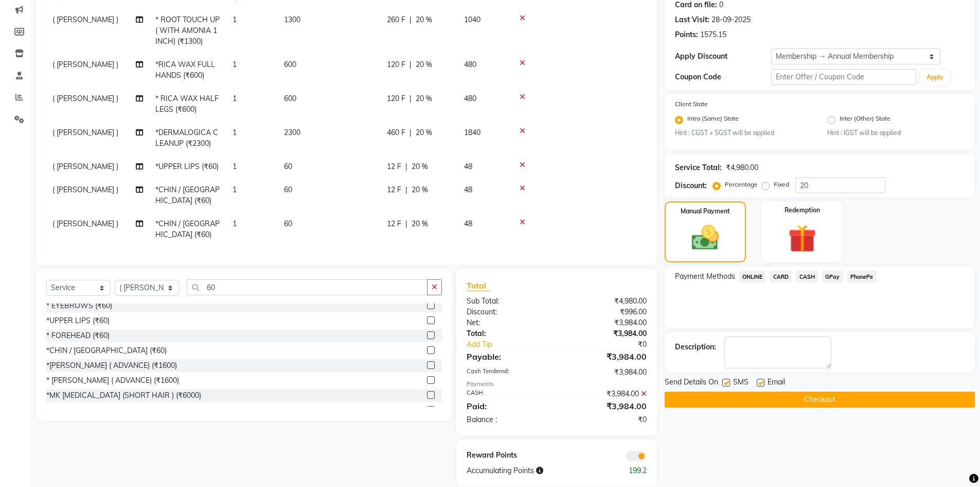 Image resolution: width=980 pixels, height=487 pixels. Describe the element at coordinates (307, 287) in the screenshot. I see `input: Search or Scan` at that location.